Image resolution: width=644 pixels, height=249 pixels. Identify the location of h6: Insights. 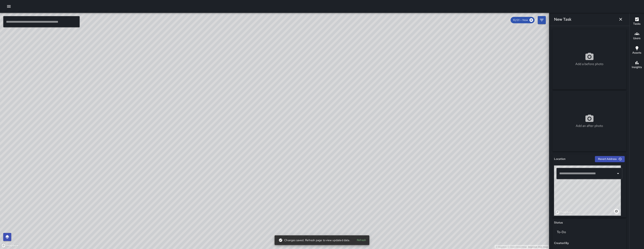
(637, 67).